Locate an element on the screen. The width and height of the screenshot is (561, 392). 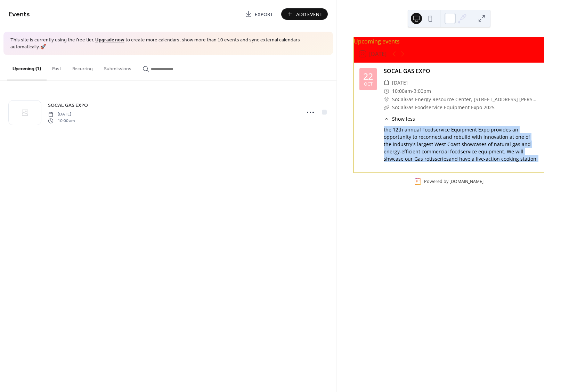
span: Events is located at coordinates (19, 14).